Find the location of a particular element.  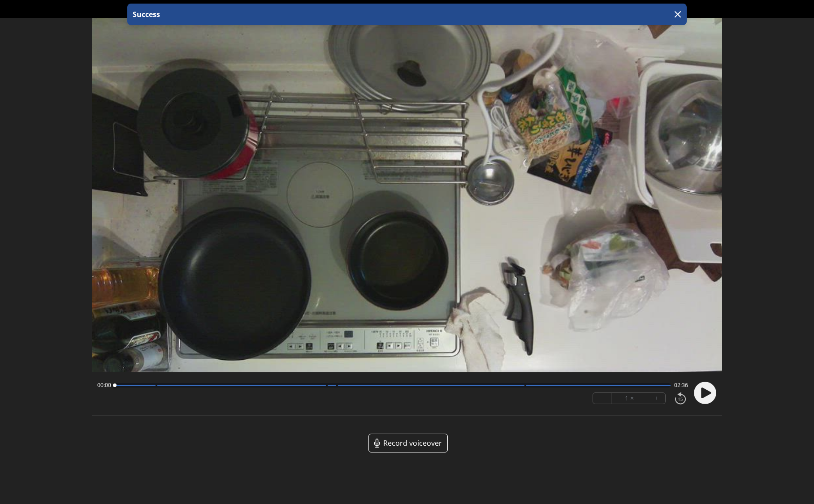

span: Record voiceover is located at coordinates (412, 443).